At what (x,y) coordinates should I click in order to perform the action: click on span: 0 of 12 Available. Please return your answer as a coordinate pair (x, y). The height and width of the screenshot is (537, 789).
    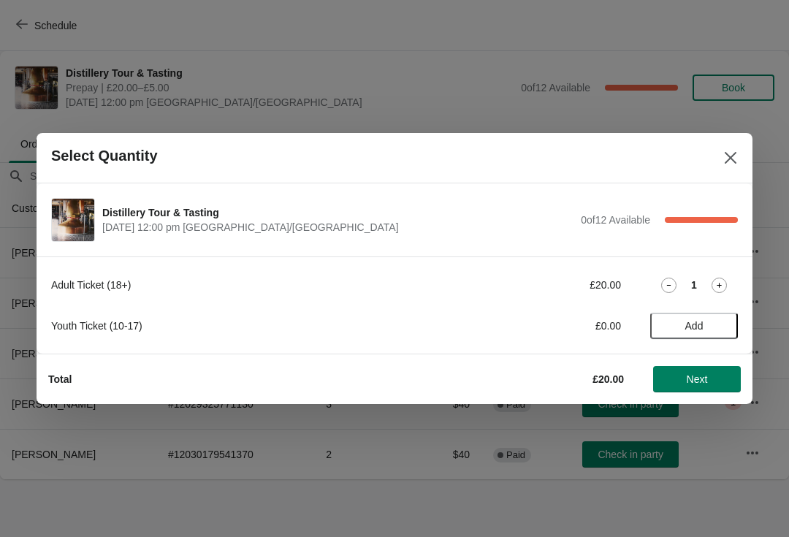
    Looking at the image, I should click on (615, 220).